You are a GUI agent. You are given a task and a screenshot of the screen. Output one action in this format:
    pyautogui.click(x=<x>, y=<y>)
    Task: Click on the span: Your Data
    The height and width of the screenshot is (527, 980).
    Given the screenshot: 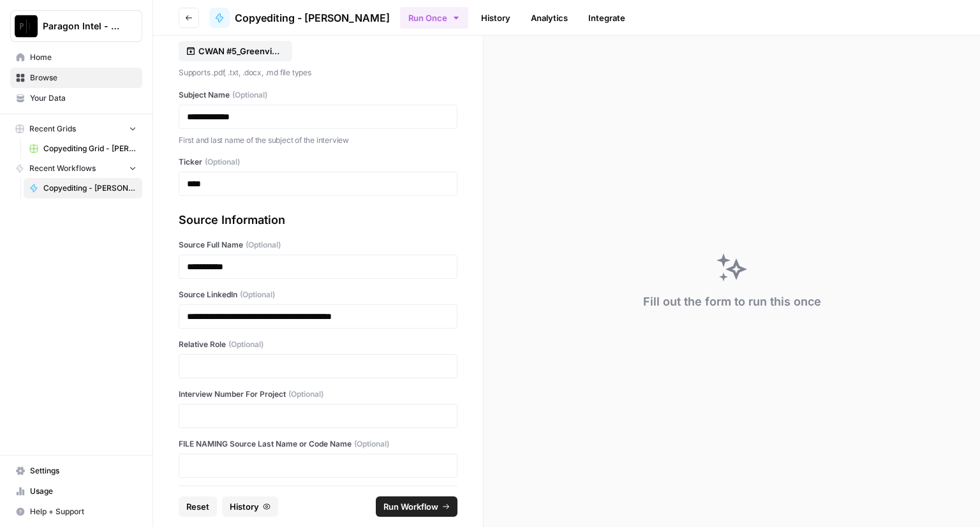 What is the action you would take?
    pyautogui.click(x=83, y=98)
    